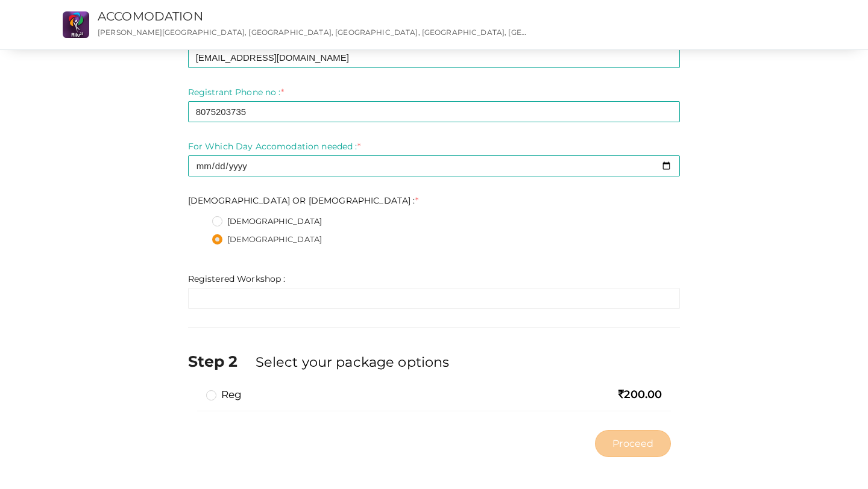  I want to click on button: Proceed, so click(633, 443).